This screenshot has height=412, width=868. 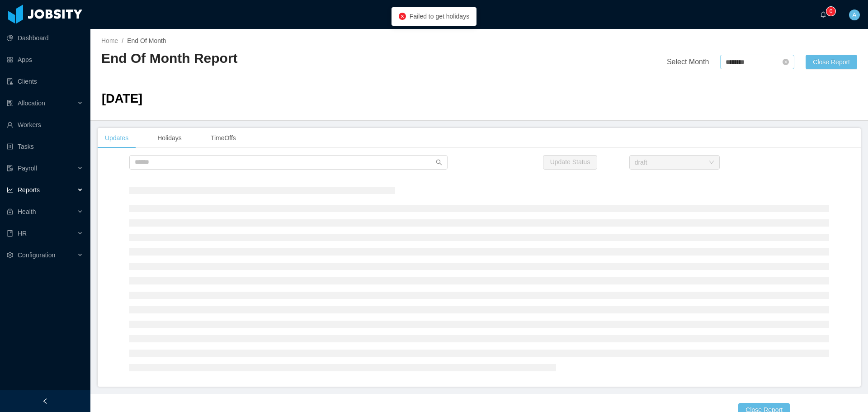 I want to click on a: icon: userWorkers, so click(x=44, y=125).